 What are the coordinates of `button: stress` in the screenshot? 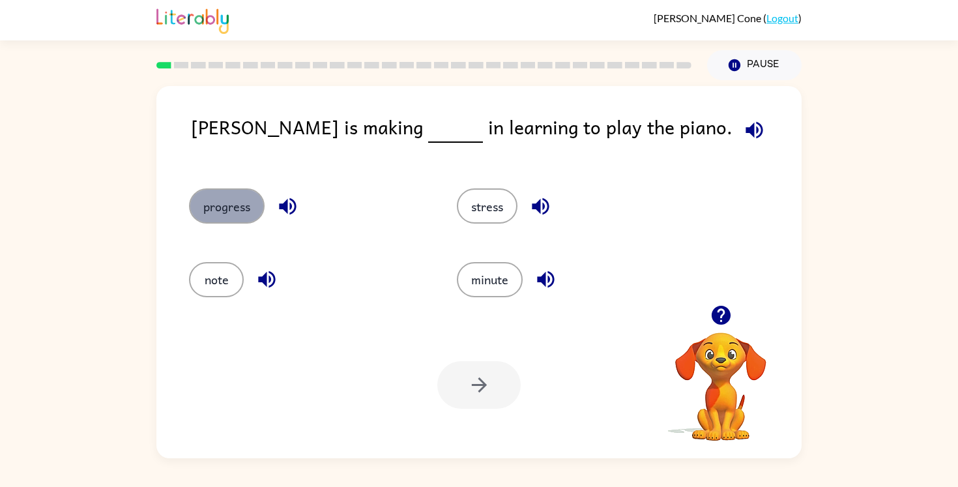 It's located at (487, 206).